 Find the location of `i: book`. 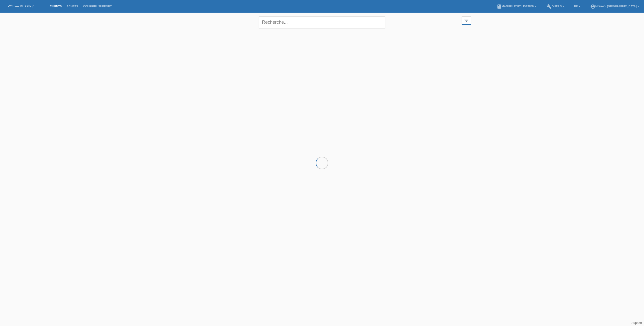

i: book is located at coordinates (499, 7).